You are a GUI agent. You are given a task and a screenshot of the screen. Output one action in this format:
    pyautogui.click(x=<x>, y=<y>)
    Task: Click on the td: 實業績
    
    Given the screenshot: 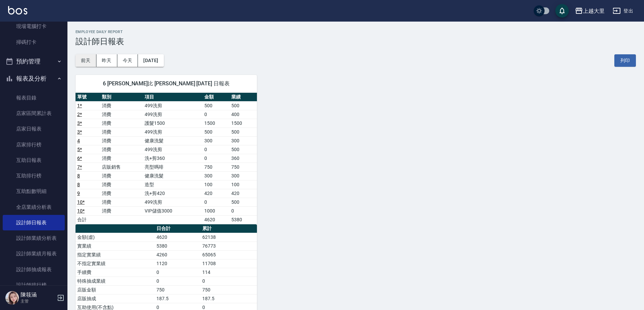 What is the action you would take?
    pyautogui.click(x=115, y=246)
    